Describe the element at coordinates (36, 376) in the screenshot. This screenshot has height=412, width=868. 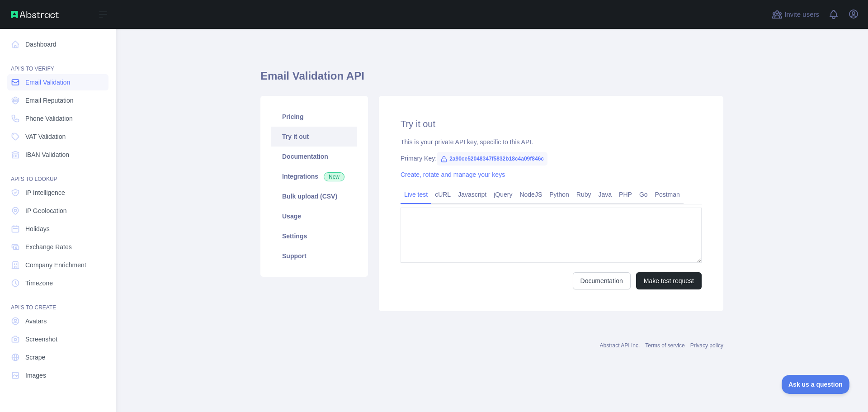
I see `span: Images` at that location.